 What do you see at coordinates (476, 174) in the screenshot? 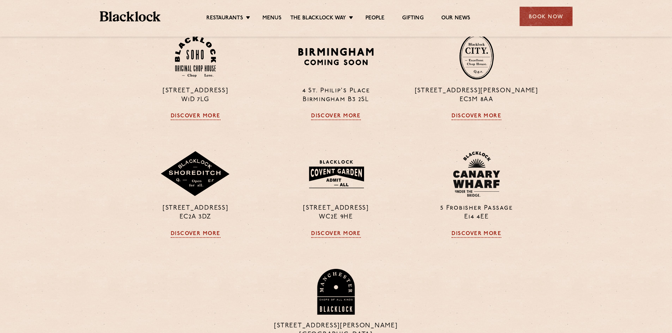
I see `img: BL_CW_Logo_Website.svg` at bounding box center [476, 174].